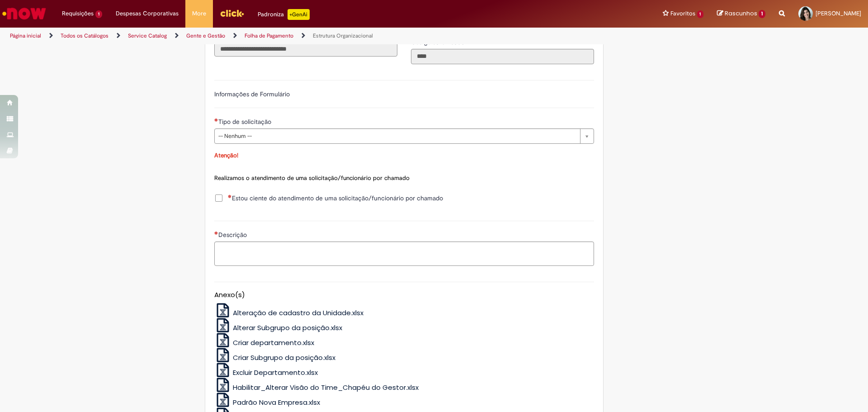 This screenshot has width=868, height=412. Describe the element at coordinates (312, 178) in the screenshot. I see `span: Realizamos o atendimento de uma solicitação/funcionário por chamado` at that location.